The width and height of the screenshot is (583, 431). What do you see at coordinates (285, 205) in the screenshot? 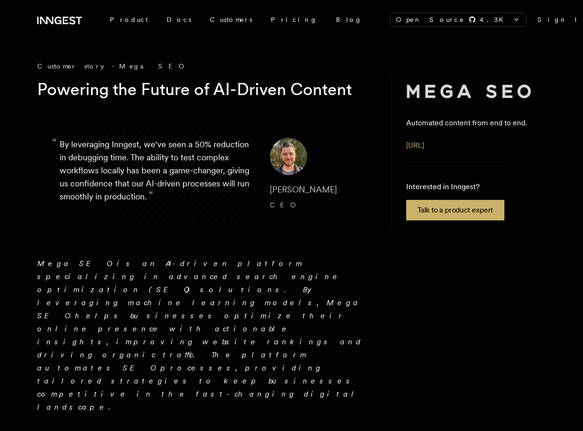
I see `span: CEO` at bounding box center [285, 205].